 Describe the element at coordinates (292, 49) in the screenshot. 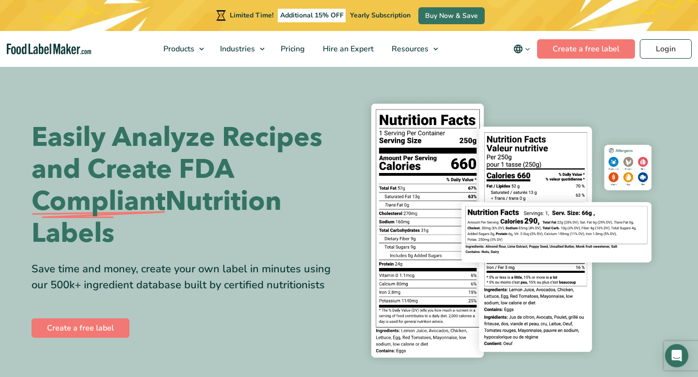

I see `a: Pricing` at that location.